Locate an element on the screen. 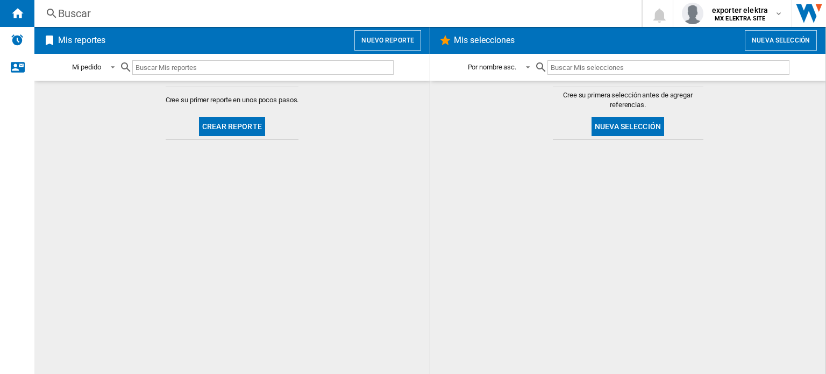 The width and height of the screenshot is (826, 374). h2: Mis selecciones is located at coordinates (484, 40).